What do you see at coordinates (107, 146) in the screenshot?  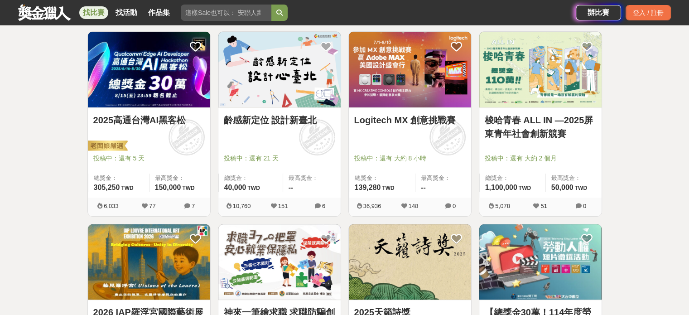 I see `img: 老闆娘嚴選` at bounding box center [107, 146].